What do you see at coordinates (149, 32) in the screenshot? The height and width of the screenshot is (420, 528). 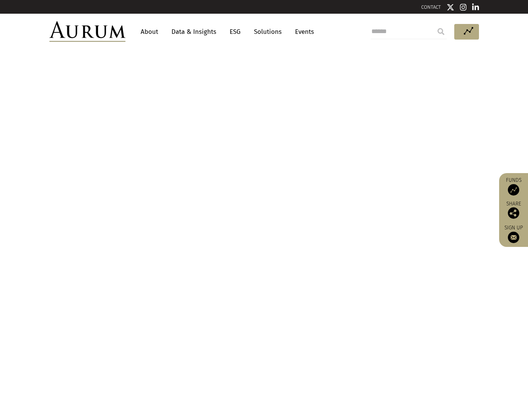 I see `a: About` at bounding box center [149, 32].